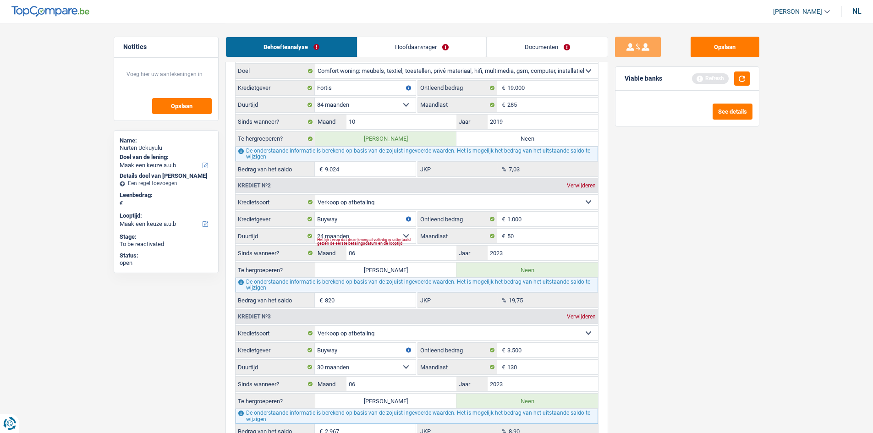  What do you see at coordinates (166, 183) in the screenshot?
I see `div: Een regel toevoegen` at bounding box center [166, 183].